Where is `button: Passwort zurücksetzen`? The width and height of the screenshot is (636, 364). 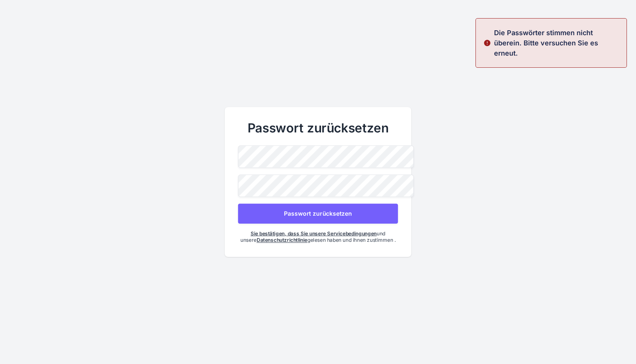 button: Passwort zurücksetzen is located at coordinates (318, 213).